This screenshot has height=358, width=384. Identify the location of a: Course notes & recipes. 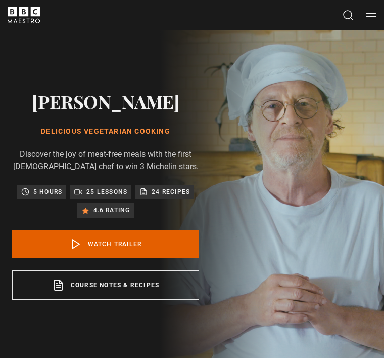
(106, 285).